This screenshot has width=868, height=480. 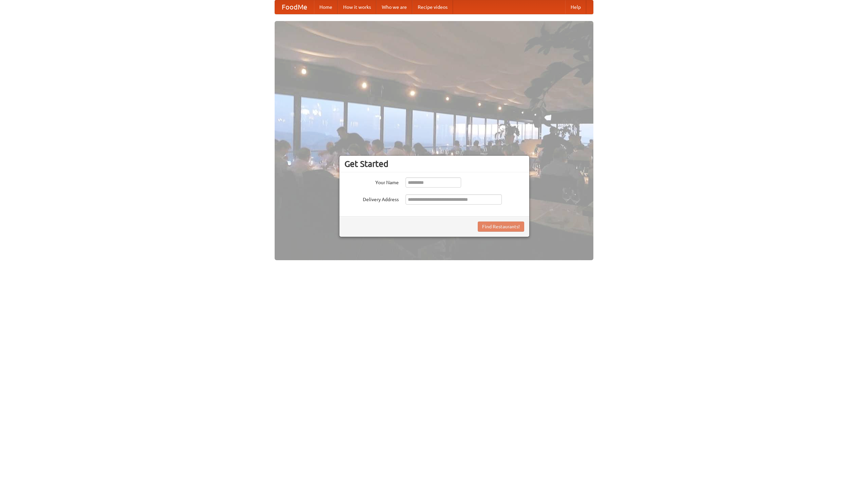 I want to click on h3: Get Started, so click(x=434, y=164).